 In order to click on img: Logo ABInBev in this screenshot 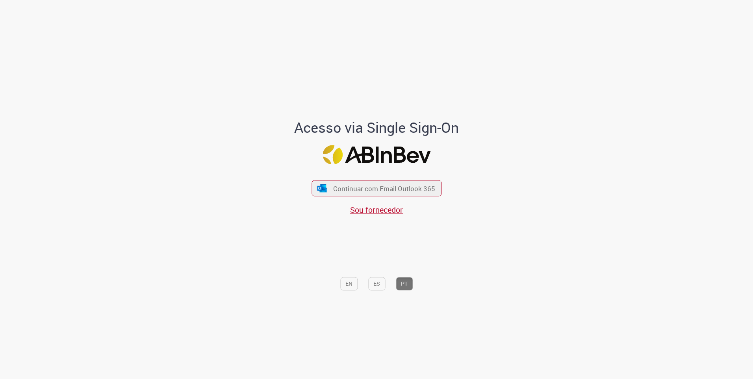, I will do `click(377, 154)`.